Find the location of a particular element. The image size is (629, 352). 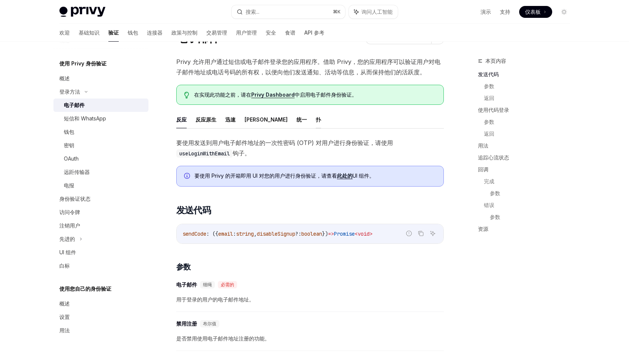

button: 迅速 is located at coordinates (231, 119).